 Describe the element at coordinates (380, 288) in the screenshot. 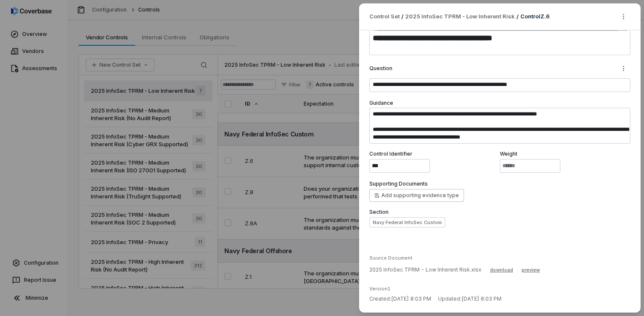

I see `span: Version 1` at that location.